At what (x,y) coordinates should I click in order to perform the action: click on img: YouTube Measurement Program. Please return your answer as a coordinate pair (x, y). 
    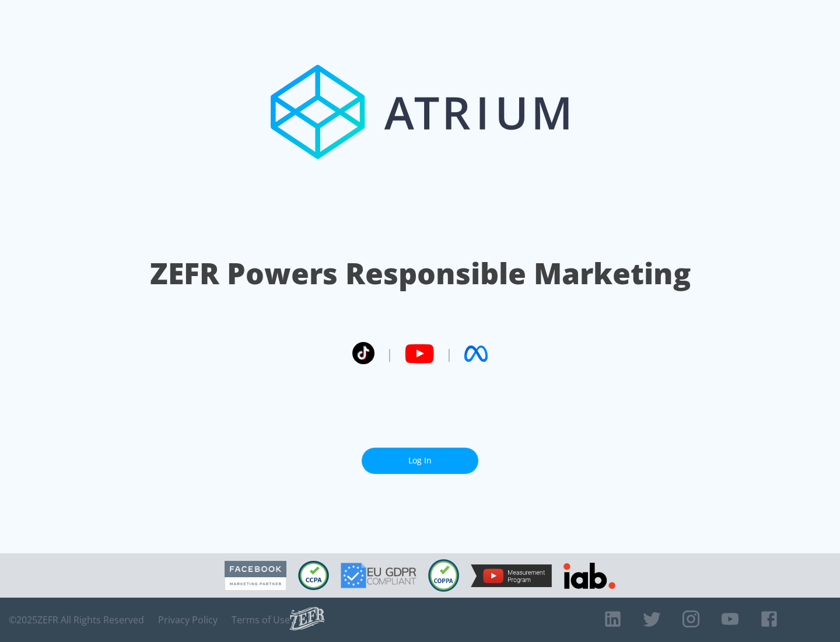
    Looking at the image, I should click on (511, 575).